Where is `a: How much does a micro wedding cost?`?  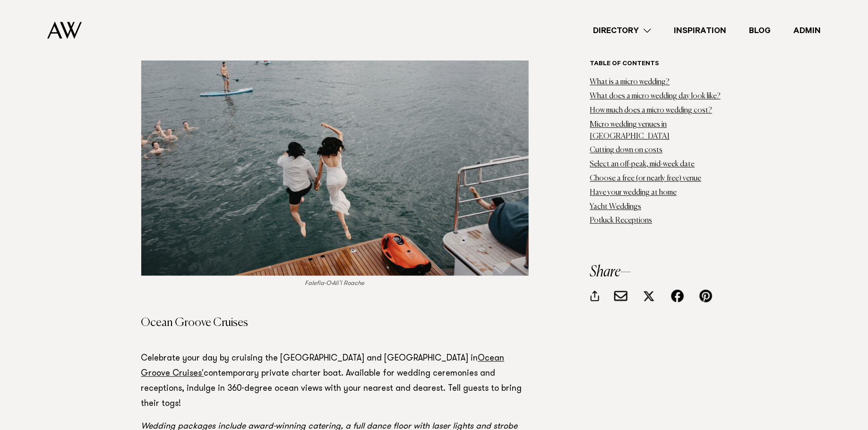 a: How much does a micro wedding cost? is located at coordinates (651, 111).